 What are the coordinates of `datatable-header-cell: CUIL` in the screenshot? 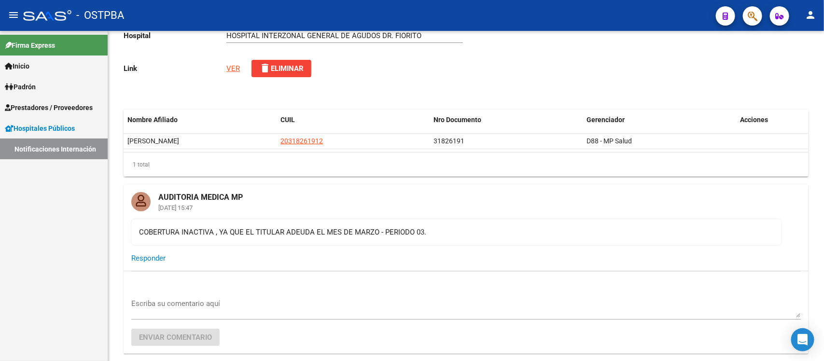 It's located at (353, 120).